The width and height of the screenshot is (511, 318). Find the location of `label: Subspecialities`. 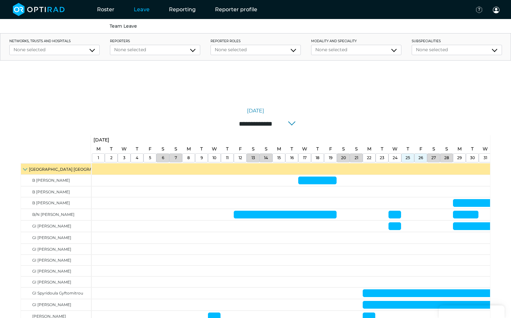

label: Subspecialities is located at coordinates (457, 41).